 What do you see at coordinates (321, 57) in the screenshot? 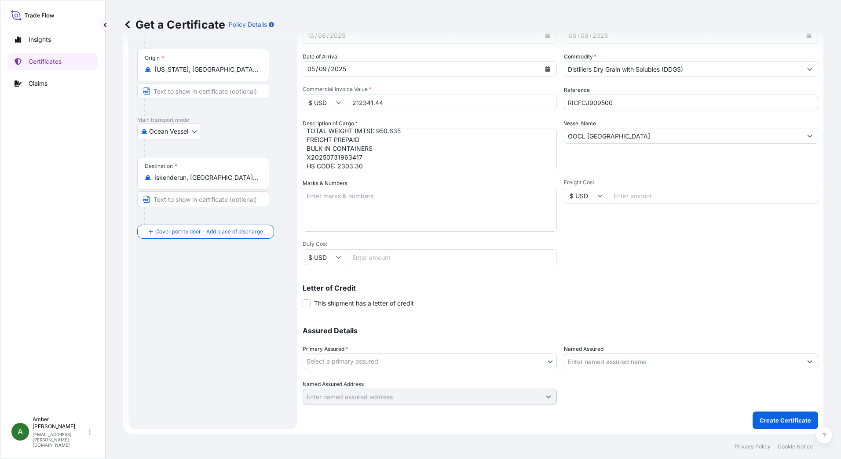
I see `span: Date of Arrival` at bounding box center [321, 57].